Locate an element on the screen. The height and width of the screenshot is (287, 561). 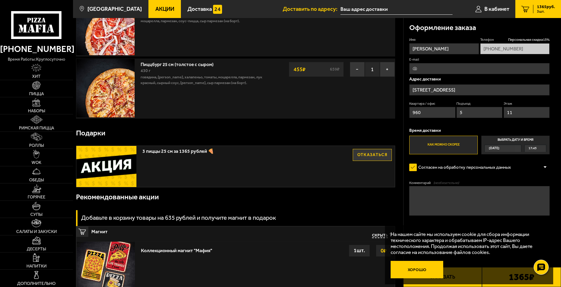
label: Комментарий is located at coordinates (479, 183).